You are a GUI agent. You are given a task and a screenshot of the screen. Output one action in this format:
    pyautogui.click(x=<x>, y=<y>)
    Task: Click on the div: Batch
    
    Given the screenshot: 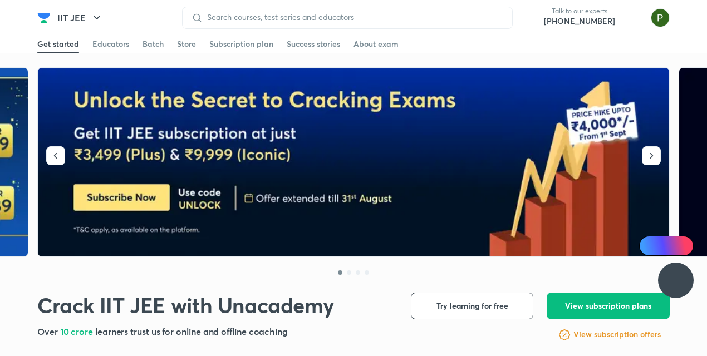 What is the action you would take?
    pyautogui.click(x=153, y=44)
    